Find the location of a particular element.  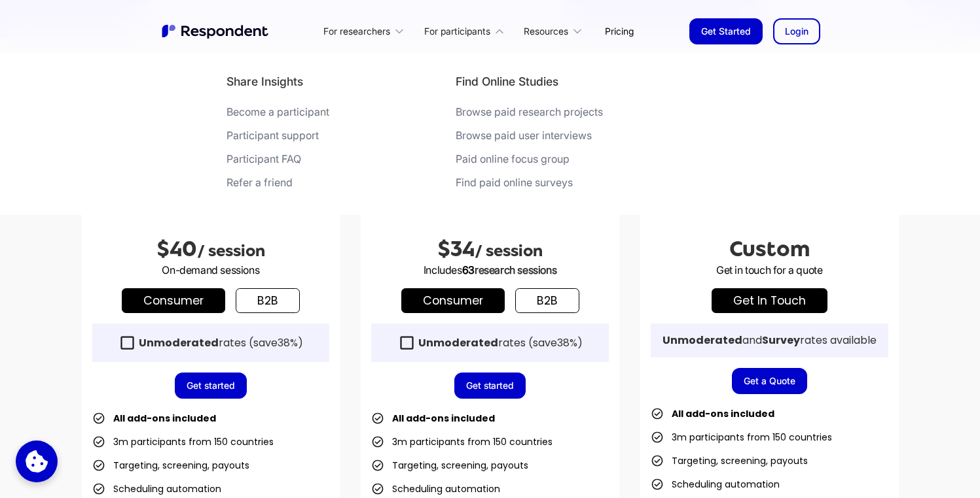

a: Become a participant is located at coordinates (278, 115).